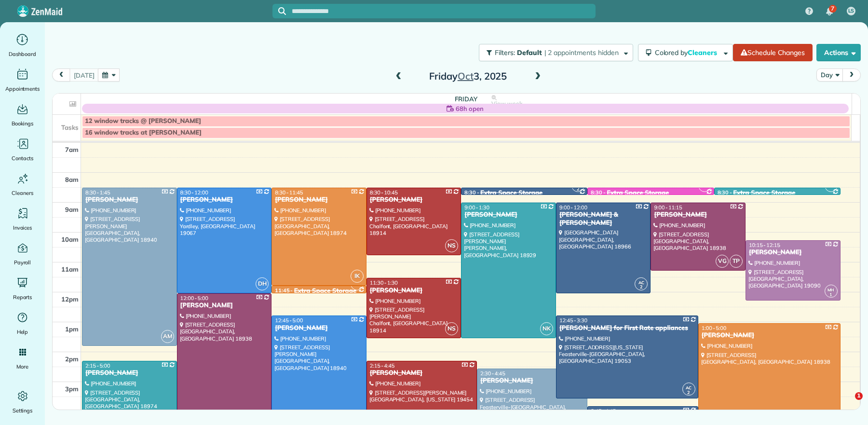  What do you see at coordinates (573, 320) in the screenshot?
I see `span: 12:45 - 3:30` at bounding box center [573, 320].